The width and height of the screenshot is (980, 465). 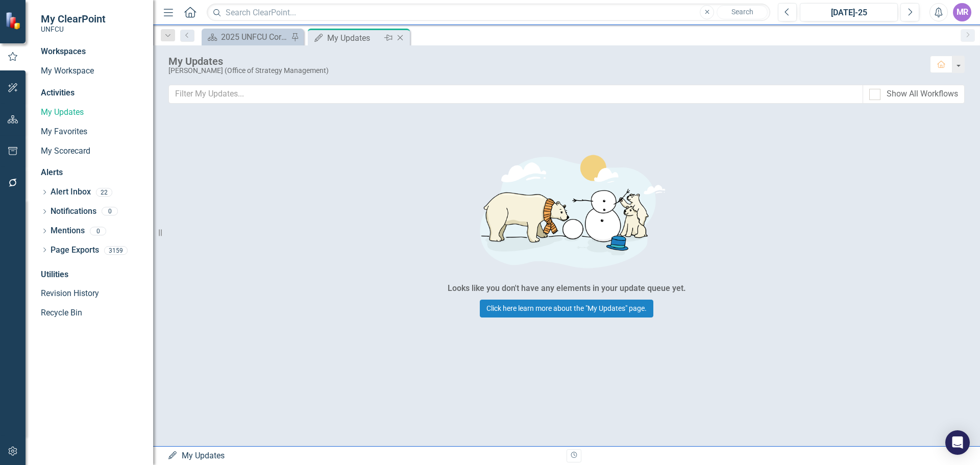 What do you see at coordinates (515, 94) in the screenshot?
I see `input: Filter My Updates...` at bounding box center [515, 94].